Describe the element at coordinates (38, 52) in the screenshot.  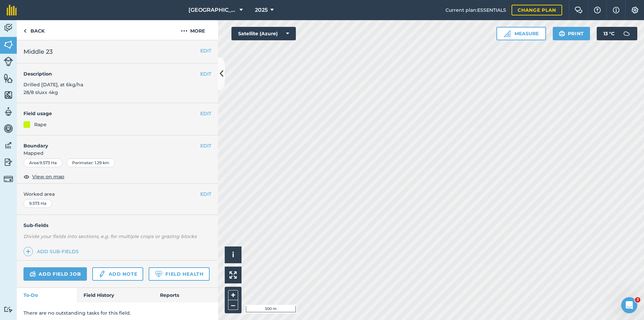
I see `span: Middle 23` at that location.